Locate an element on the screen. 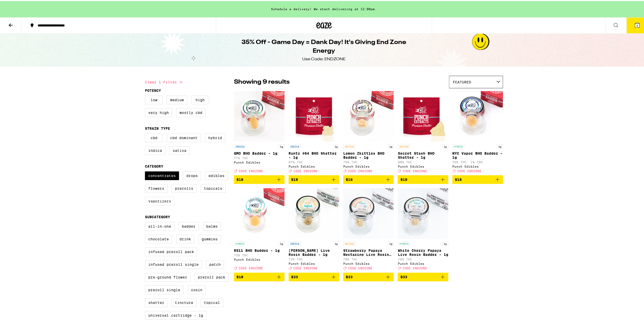 The width and height of the screenshot is (644, 323). div: Use Code: ENDZONE is located at coordinates (324, 58).